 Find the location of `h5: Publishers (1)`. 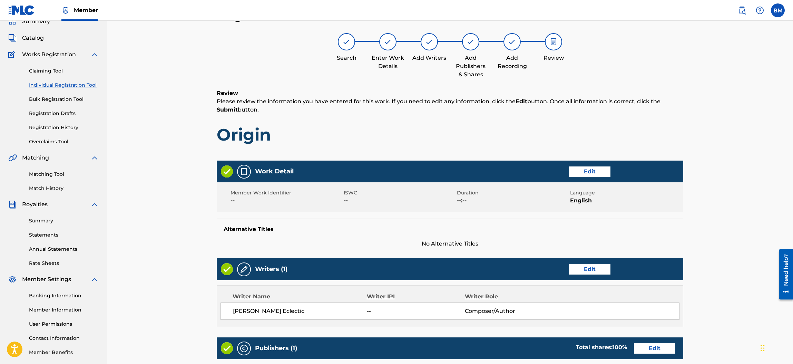

h5: Publishers (1) is located at coordinates (276, 348).